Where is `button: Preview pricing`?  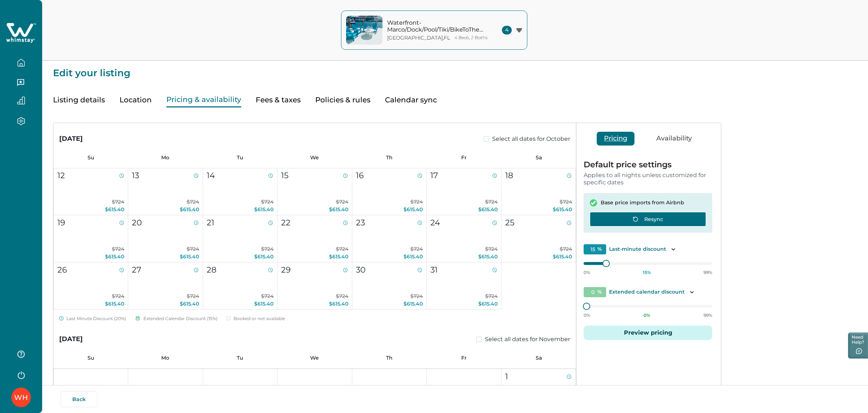
button: Preview pricing is located at coordinates (648, 333).